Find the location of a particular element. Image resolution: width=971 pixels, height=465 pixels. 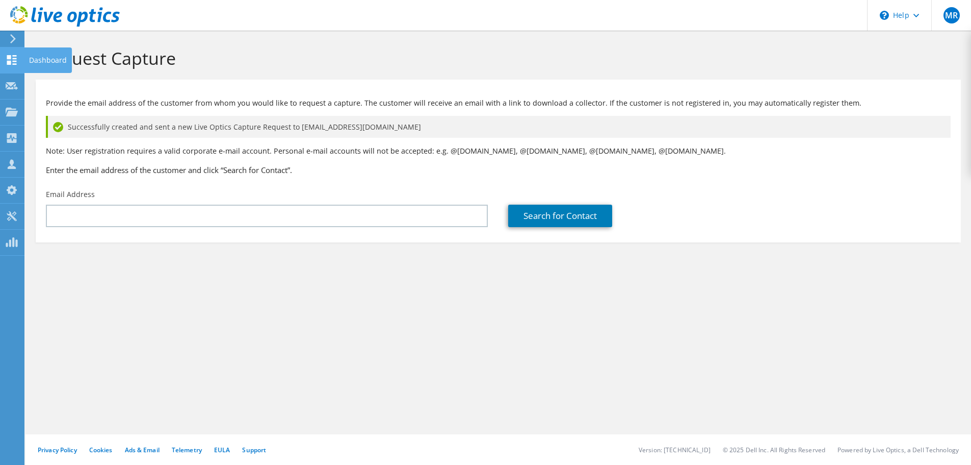

a: Support is located at coordinates (254, 449).